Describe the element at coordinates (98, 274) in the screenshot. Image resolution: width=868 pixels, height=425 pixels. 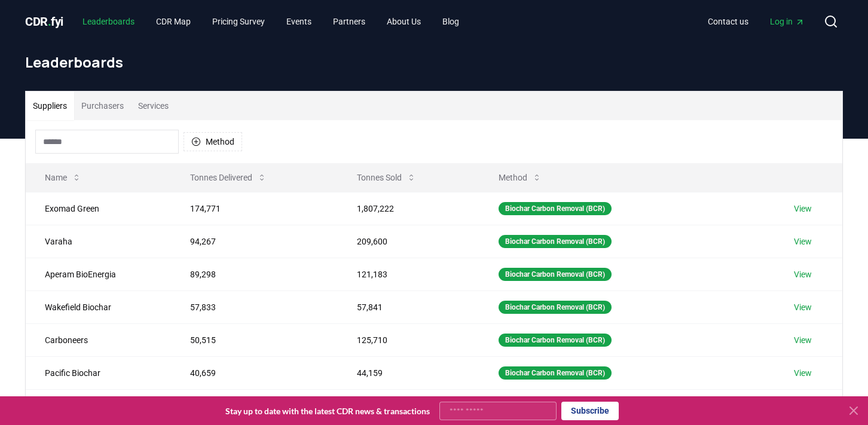
I see `td: Aperam BioEnergia` at that location.